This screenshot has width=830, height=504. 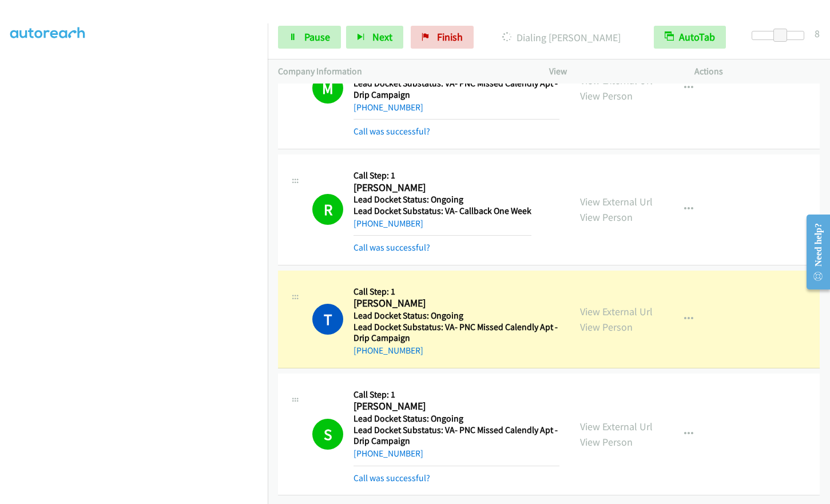 I want to click on div: Open Resource Center, so click(x=22, y=45).